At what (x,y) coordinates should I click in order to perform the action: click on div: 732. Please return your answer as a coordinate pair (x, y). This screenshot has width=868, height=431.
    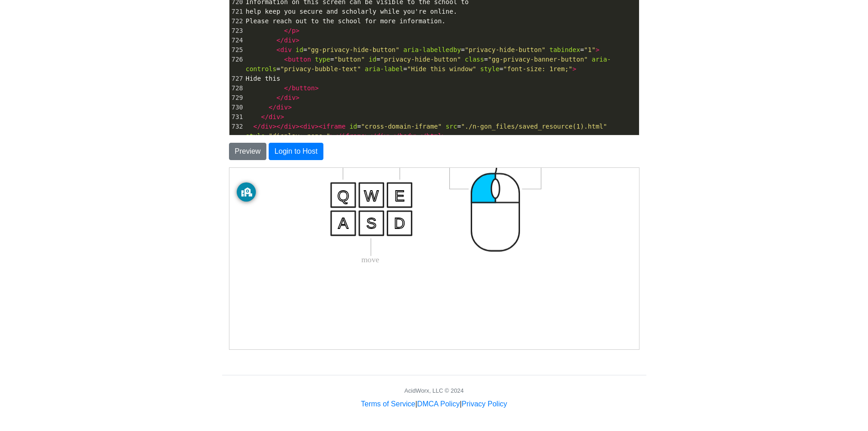
    Looking at the image, I should click on (237, 126).